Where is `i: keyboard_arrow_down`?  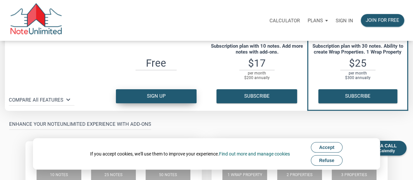
i: keyboard_arrow_down is located at coordinates (68, 100).